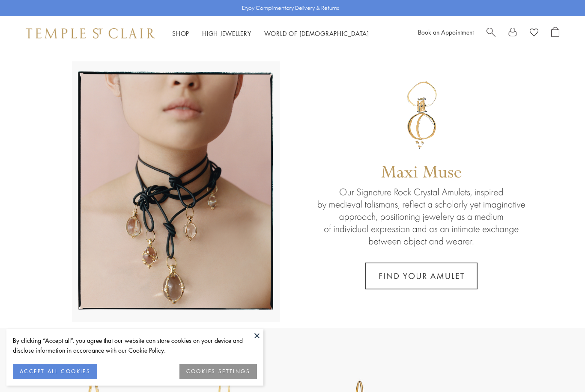  What do you see at coordinates (271, 33) in the screenshot?
I see `nav: Main navigation` at bounding box center [271, 33].